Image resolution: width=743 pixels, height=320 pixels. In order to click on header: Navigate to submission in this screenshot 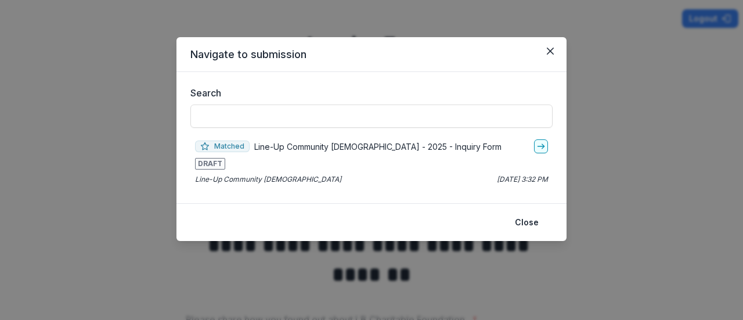, I will do `click(372, 55)`.